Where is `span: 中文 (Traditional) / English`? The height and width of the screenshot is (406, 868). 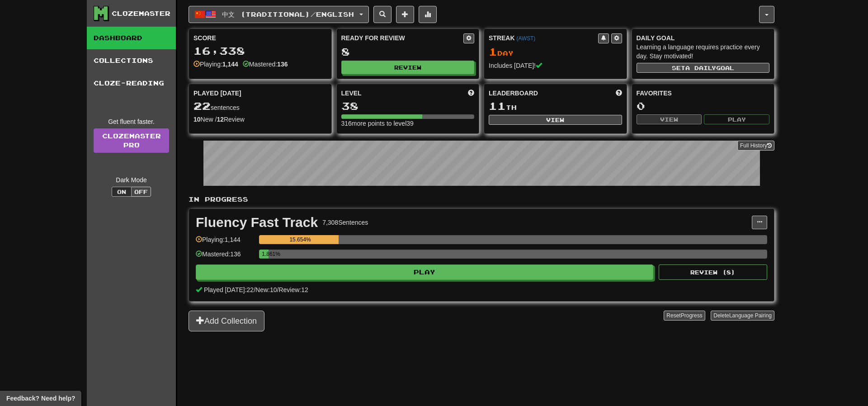 span: 中文 (Traditional) / English is located at coordinates (288, 14).